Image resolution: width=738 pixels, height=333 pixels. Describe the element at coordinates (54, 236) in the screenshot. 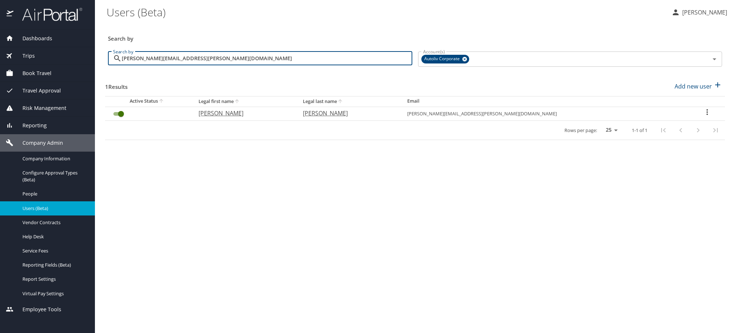

I see `span: Help Desk` at that location.